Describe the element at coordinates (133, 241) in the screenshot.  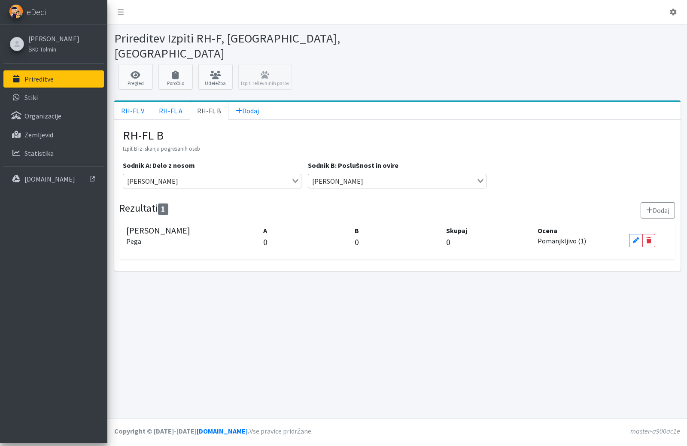
I see `small: Pega` at that location.